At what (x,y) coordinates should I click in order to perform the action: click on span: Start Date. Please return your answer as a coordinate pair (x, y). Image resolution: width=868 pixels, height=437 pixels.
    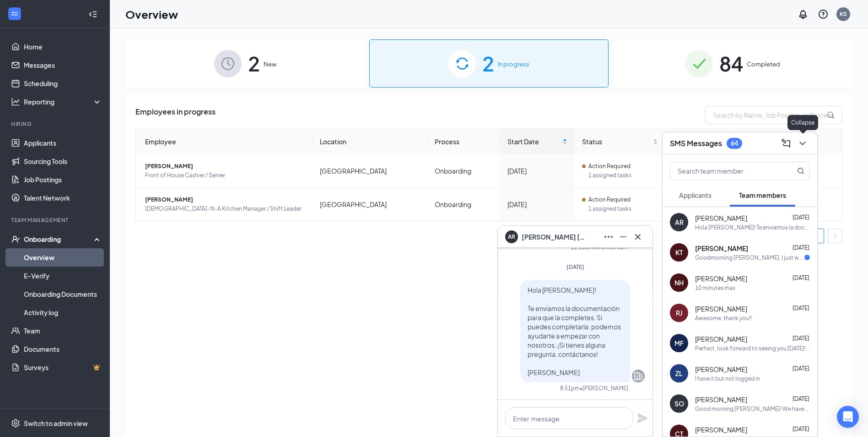
    Looking at the image, I should click on (534, 142).